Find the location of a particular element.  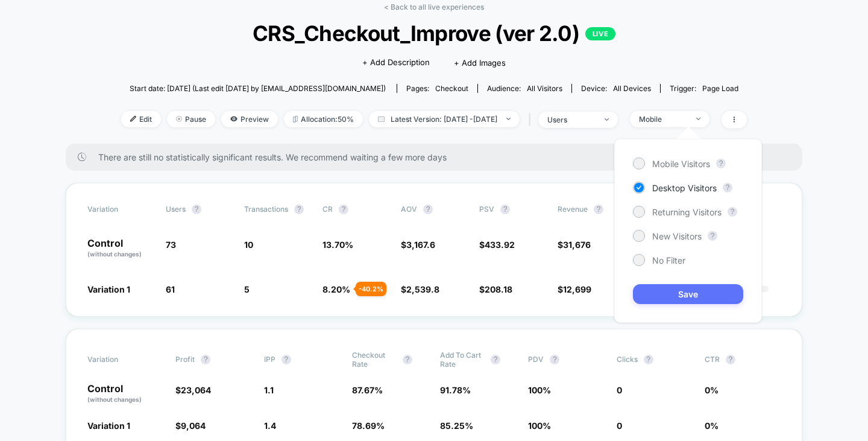

span: Pause is located at coordinates (191, 119).